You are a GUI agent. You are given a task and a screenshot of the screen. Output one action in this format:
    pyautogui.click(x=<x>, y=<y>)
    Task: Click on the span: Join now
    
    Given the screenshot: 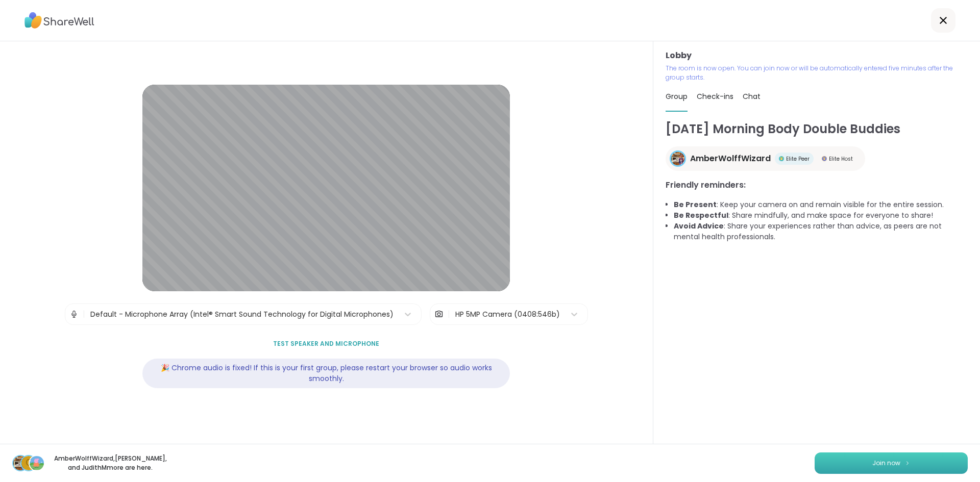 What is the action you would take?
    pyautogui.click(x=886, y=463)
    